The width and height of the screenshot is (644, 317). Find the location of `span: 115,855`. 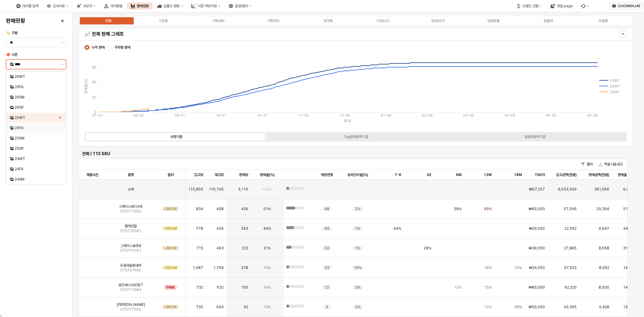

span: 115,855 is located at coordinates (195, 189).